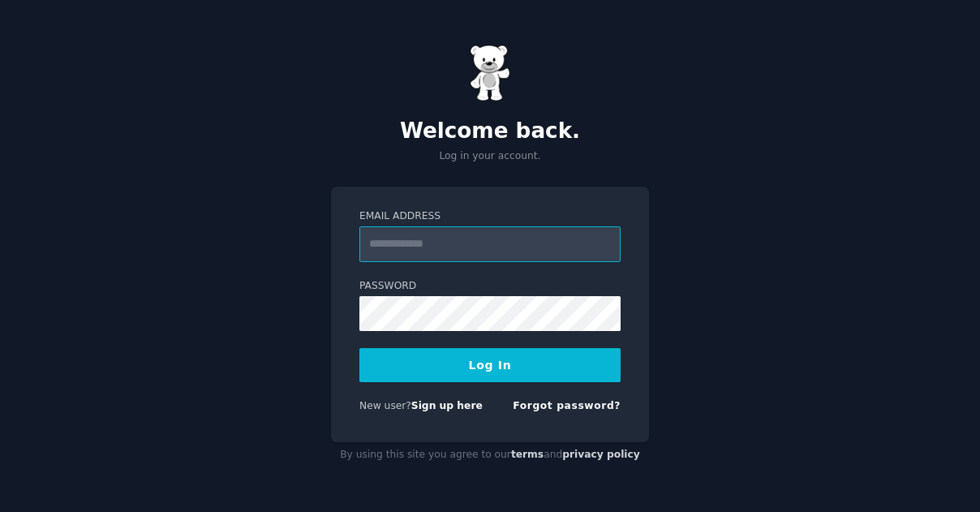 This screenshot has height=512, width=980. I want to click on label: Password, so click(490, 286).